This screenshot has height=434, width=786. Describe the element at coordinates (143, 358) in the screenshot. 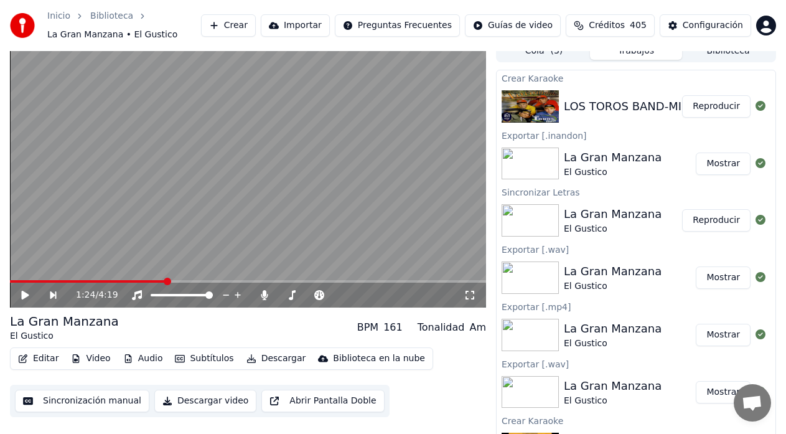

I see `button: Audio` at that location.